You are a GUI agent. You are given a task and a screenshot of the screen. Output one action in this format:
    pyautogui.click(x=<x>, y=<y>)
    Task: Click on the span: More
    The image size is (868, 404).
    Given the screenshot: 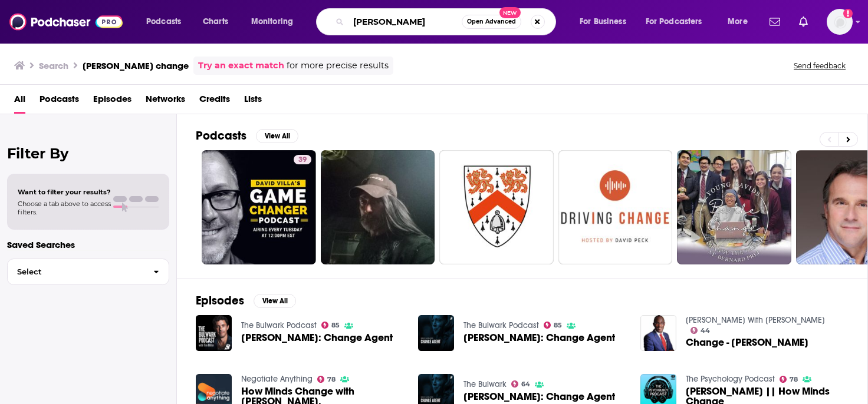 What is the action you would take?
    pyautogui.click(x=738, y=22)
    